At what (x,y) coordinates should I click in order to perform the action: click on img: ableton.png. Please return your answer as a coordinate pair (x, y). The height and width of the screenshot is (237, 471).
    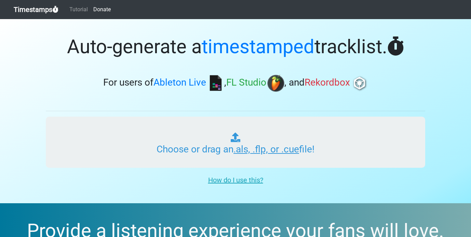
    Looking at the image, I should click on (216, 83).